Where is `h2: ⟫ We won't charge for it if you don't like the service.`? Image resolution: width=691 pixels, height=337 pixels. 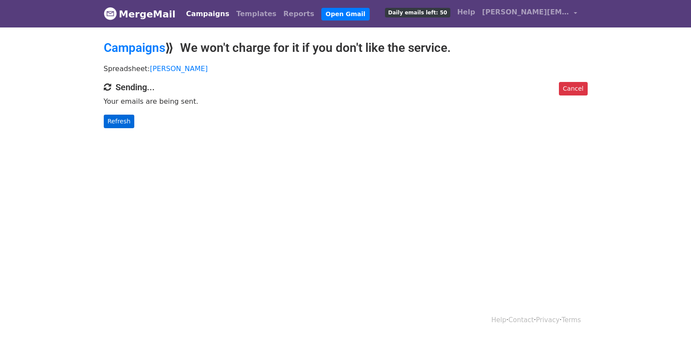 h2: ⟫ We won't charge for it if you don't like the service. is located at coordinates (346, 48).